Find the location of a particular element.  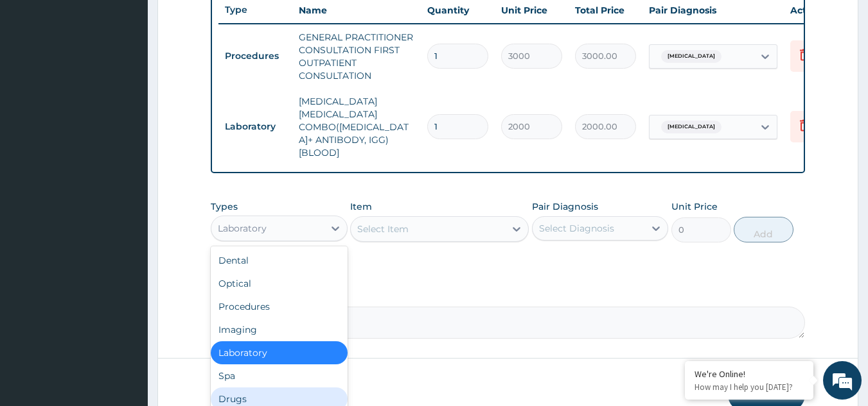

textarea: Type your message and hit 'Enter' is located at coordinates (125, 293).